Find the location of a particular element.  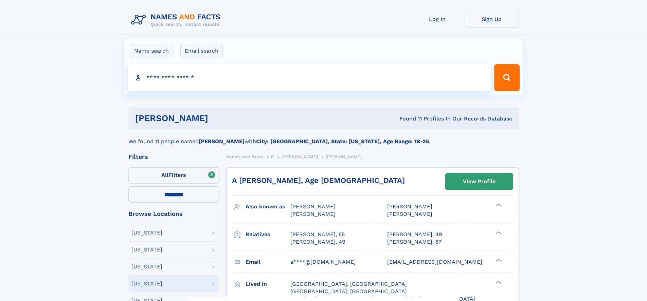

button: Search Button is located at coordinates (507, 78).